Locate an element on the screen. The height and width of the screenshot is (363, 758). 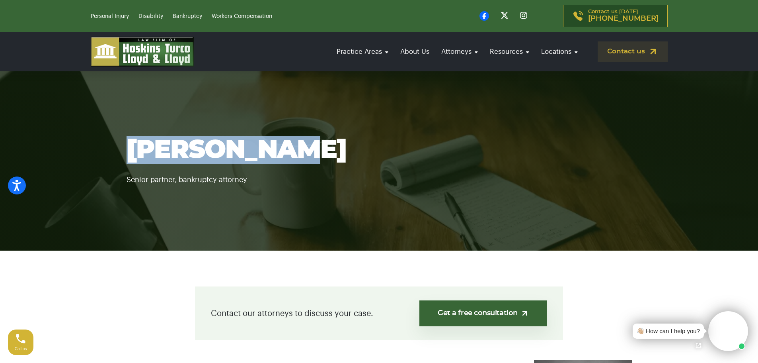
a: Bankruptcy is located at coordinates (188, 16).